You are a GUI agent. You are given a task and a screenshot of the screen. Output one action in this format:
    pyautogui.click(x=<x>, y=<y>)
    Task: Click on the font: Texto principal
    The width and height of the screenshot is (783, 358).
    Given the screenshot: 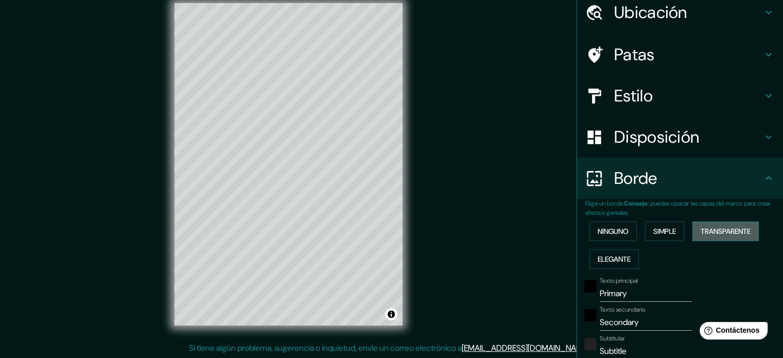 What is the action you would take?
    pyautogui.click(x=618, y=280)
    